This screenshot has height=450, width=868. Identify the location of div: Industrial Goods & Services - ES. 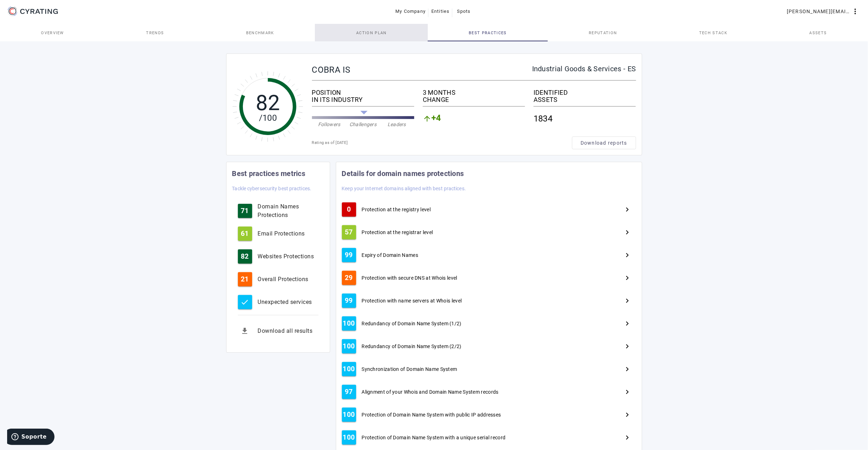
(584, 69).